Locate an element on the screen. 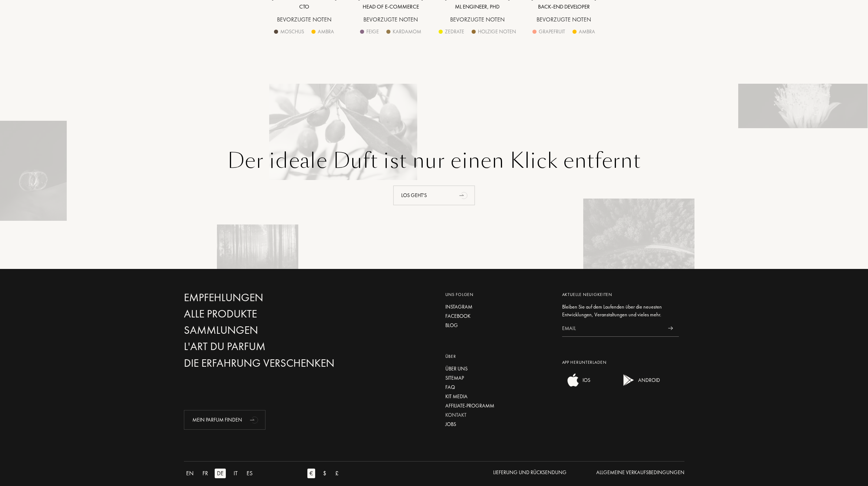 The image size is (868, 486). a: Lieferung und Rücksendung is located at coordinates (529, 474).